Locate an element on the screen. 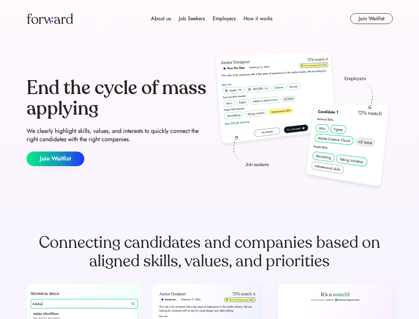 This screenshot has height=319, width=419. div: How it works is located at coordinates (258, 19).